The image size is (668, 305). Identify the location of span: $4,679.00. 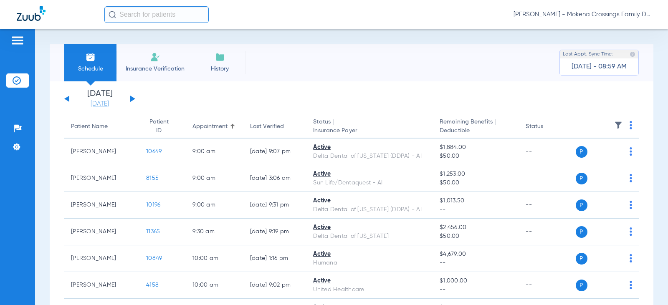
(476, 254).